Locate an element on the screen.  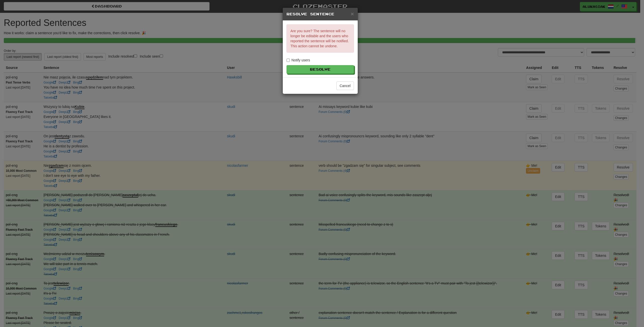
button: Close is located at coordinates (352, 14).